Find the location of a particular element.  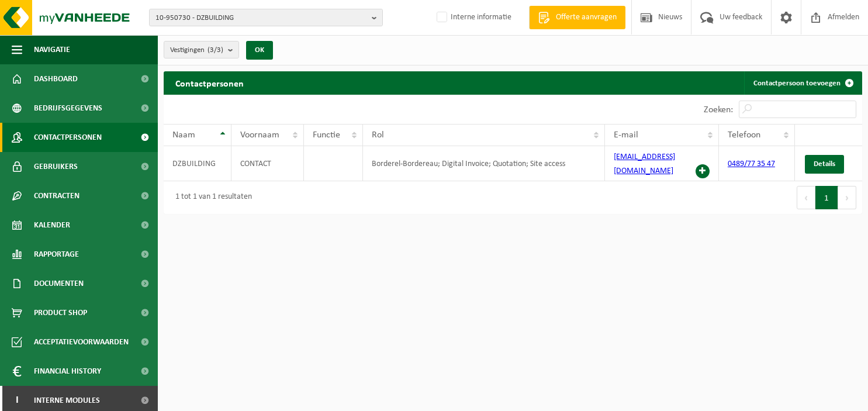

a: Details is located at coordinates (825, 165).